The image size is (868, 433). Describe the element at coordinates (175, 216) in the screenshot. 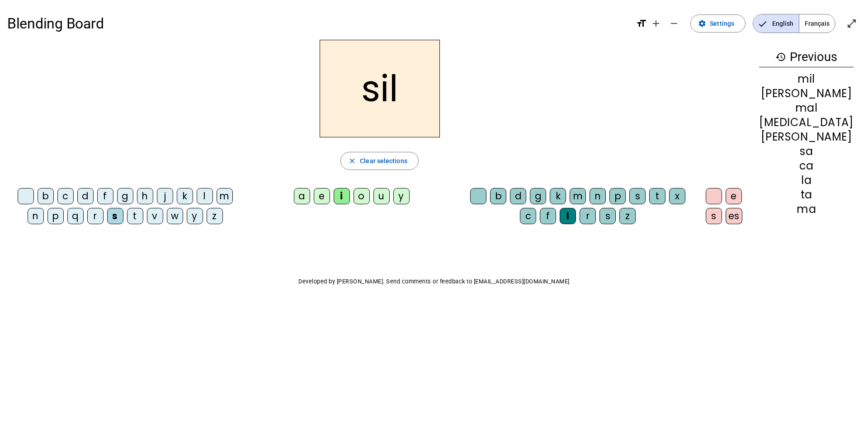

I see `div: w` at that location.